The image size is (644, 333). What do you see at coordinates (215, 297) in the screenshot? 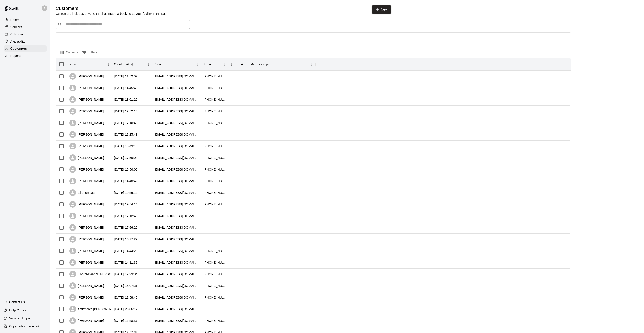
I see `div: +16319223870` at bounding box center [215, 297].